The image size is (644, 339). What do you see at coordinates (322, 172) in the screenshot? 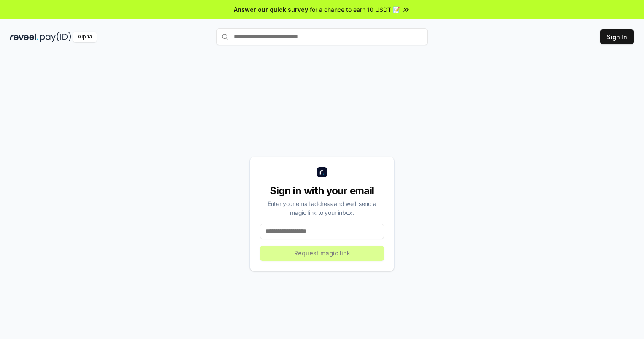
I see `img: logo_small` at bounding box center [322, 172].